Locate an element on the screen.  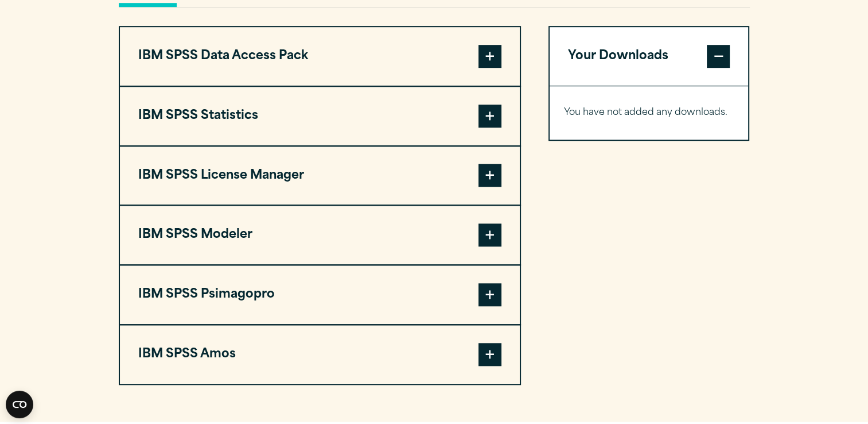
button: IBM SPSS Statistics is located at coordinates (320, 116).